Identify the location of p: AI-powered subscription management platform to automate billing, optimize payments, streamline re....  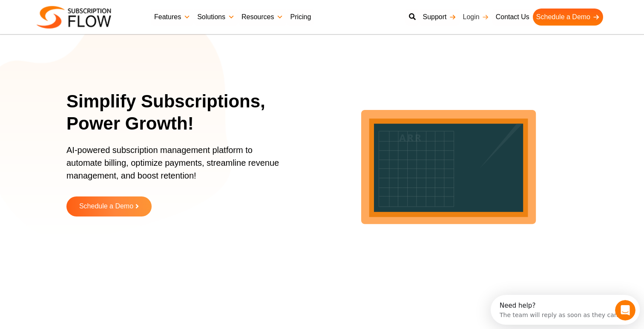
(177, 167).